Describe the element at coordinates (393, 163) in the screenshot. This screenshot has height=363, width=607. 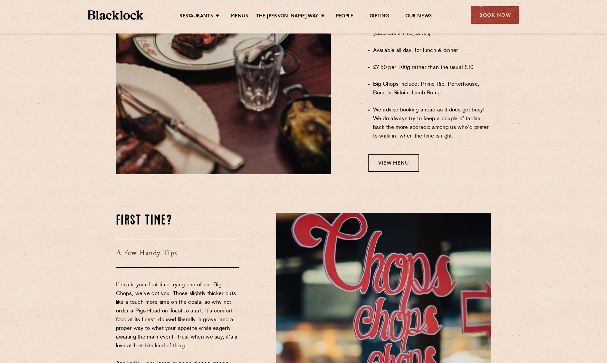
I see `a: View Menu` at that location.